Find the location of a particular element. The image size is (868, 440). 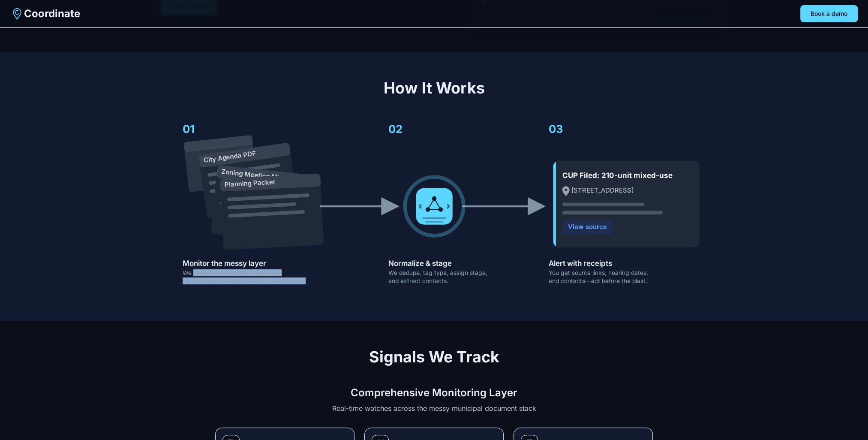

text: Alert with receipts is located at coordinates (580, 263).